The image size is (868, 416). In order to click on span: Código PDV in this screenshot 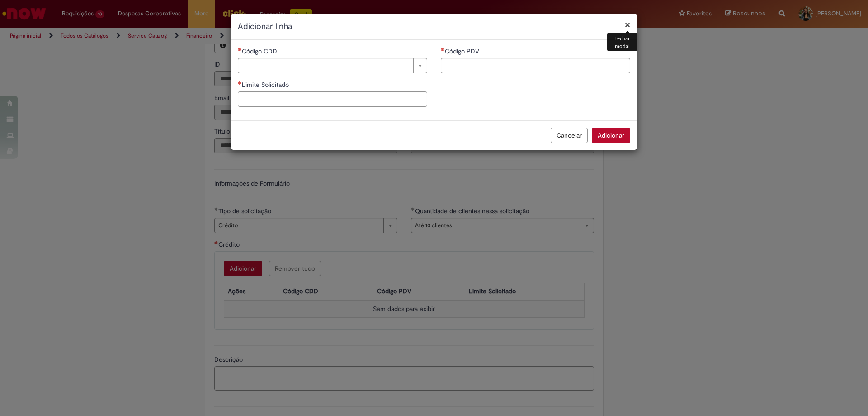, I will do `click(463, 51)`.